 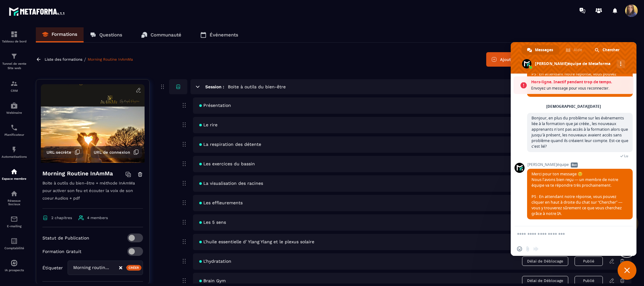 What do you see at coordinates (626, 156) in the screenshot?
I see `span: Lu` at bounding box center [626, 156].